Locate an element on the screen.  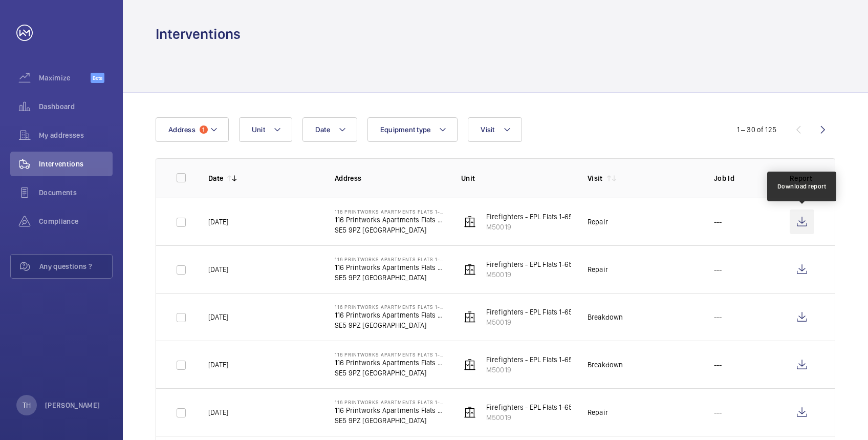
span: My addresses is located at coordinates (75, 135).